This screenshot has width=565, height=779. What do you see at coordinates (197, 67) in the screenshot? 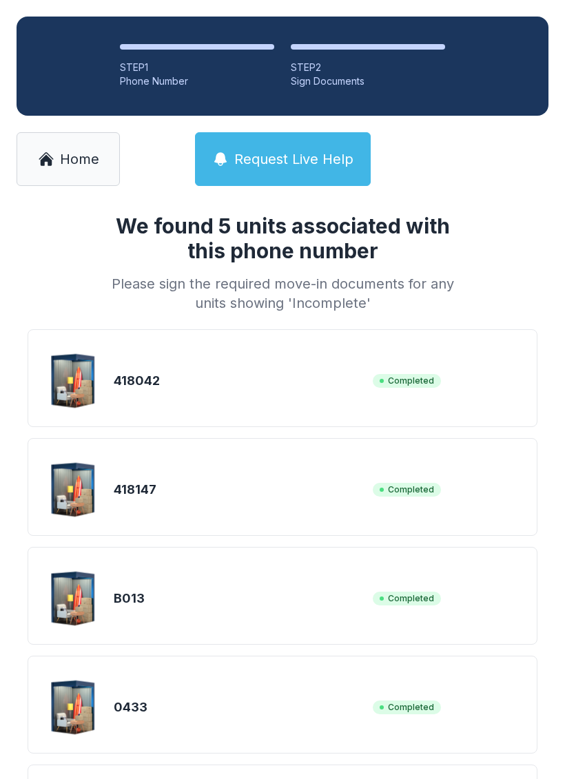
I see `div: STEP 1` at bounding box center [197, 67].